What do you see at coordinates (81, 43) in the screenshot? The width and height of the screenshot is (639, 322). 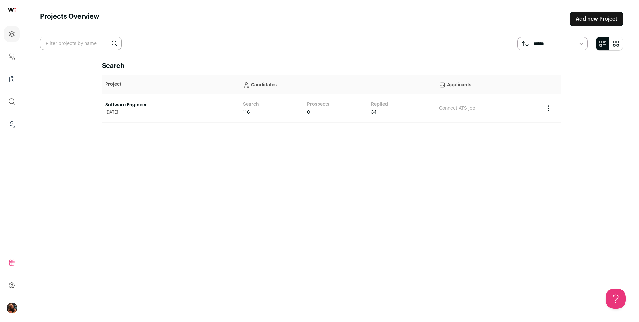 I see `input: Filter projects by name` at bounding box center [81, 43].